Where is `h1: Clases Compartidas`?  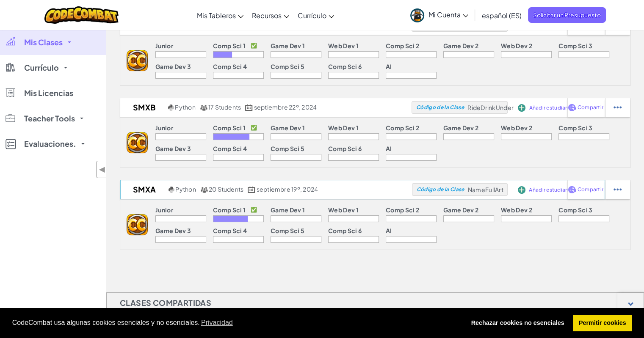
h1: Clases Compartidas is located at coordinates (165, 303).